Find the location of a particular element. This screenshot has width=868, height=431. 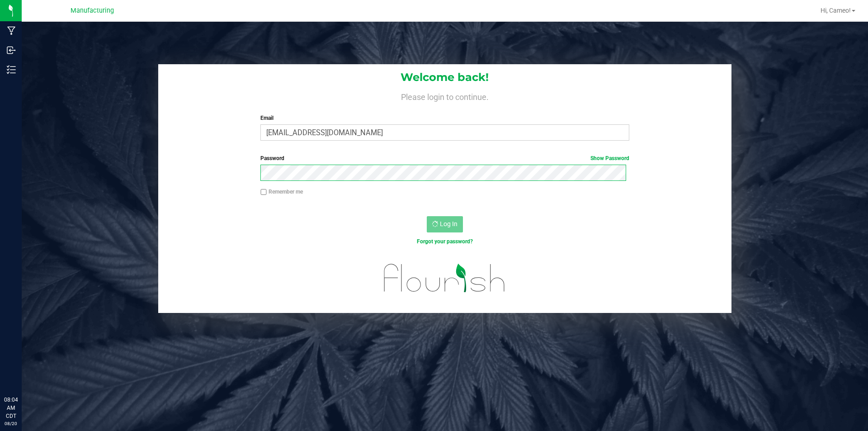

p: 08:04 AM CDT is located at coordinates (11, 408).